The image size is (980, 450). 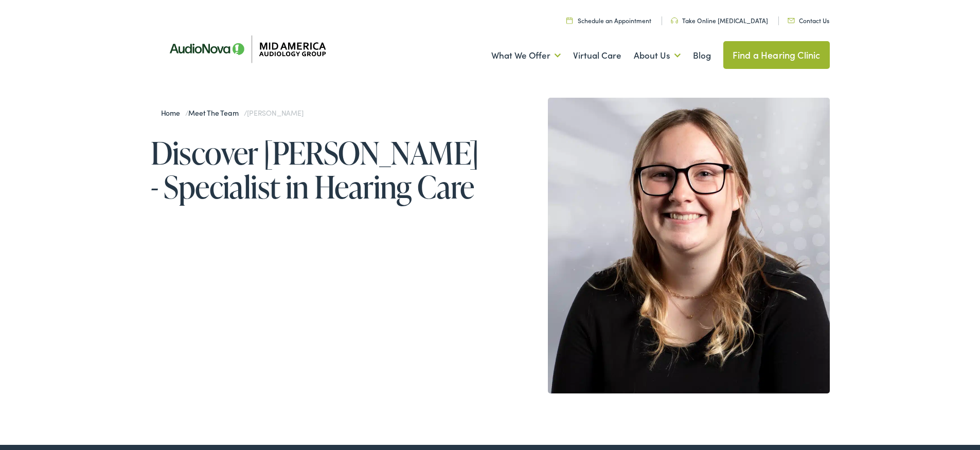 What do you see at coordinates (597, 55) in the screenshot?
I see `a: Virtual Care` at bounding box center [597, 55].